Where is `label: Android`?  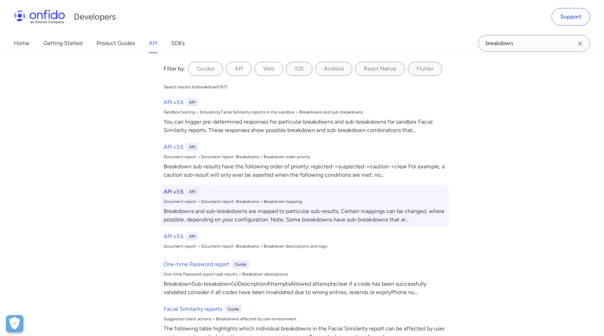 label: Android is located at coordinates (334, 69).